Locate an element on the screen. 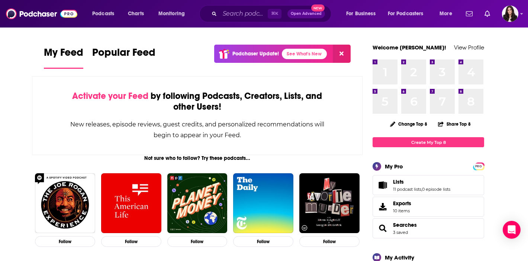 The width and height of the screenshot is (528, 261). span: For Podcasters is located at coordinates (405, 14).